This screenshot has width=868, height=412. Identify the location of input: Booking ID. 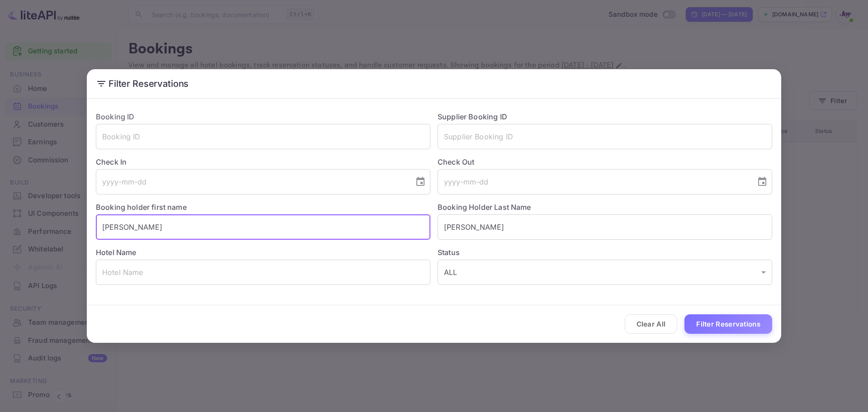
(263, 137).